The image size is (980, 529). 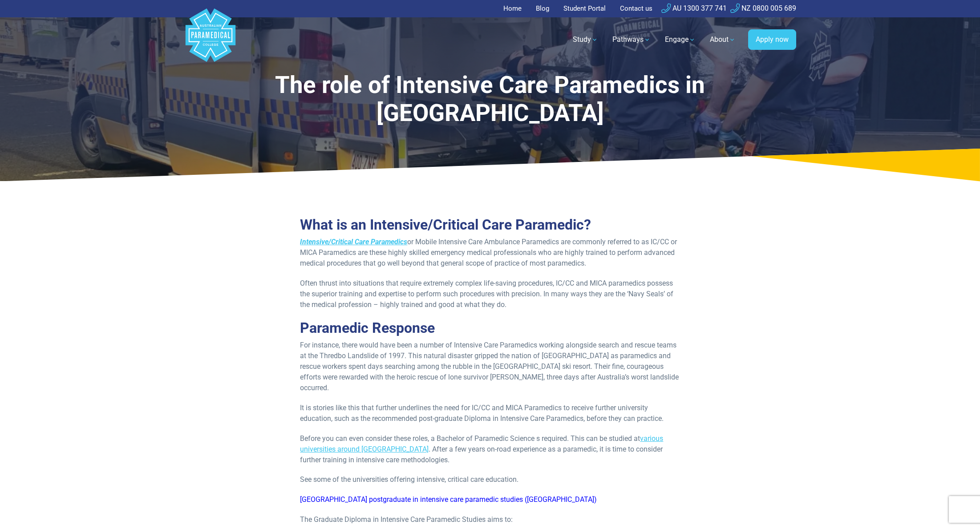 I want to click on p: For instance, there would have been a number of Intensive Care Paramedics working alongside searc..., so click(x=489, y=367).